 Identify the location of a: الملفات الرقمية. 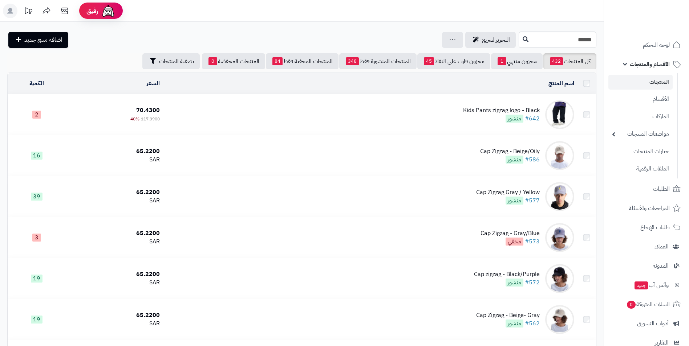
(640, 169).